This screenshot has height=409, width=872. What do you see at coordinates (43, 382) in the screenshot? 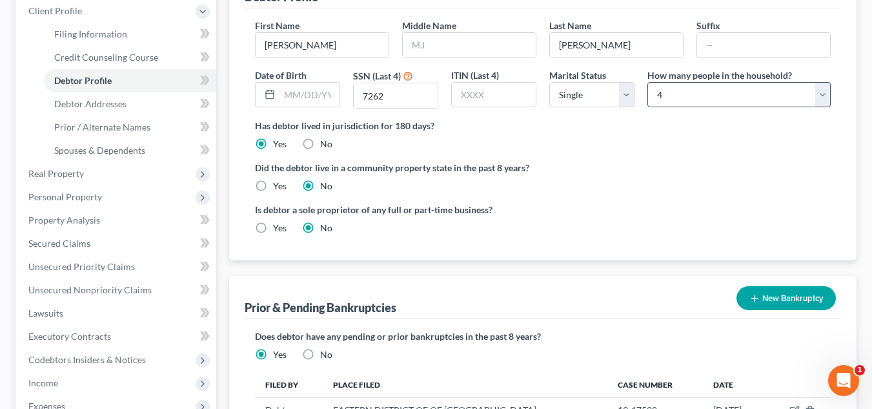
I see `span: Income` at bounding box center [43, 382].